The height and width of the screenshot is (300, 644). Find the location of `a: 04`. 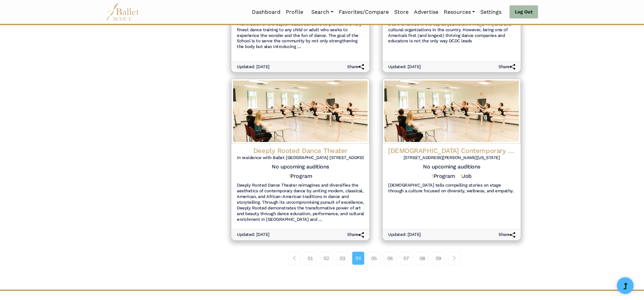

a: 04 is located at coordinates (358, 258).